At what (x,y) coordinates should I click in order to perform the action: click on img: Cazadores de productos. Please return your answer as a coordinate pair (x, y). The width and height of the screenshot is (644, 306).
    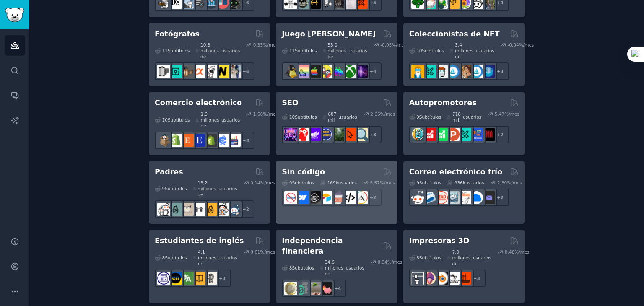
    Looking at the image, I should click on (453, 134).